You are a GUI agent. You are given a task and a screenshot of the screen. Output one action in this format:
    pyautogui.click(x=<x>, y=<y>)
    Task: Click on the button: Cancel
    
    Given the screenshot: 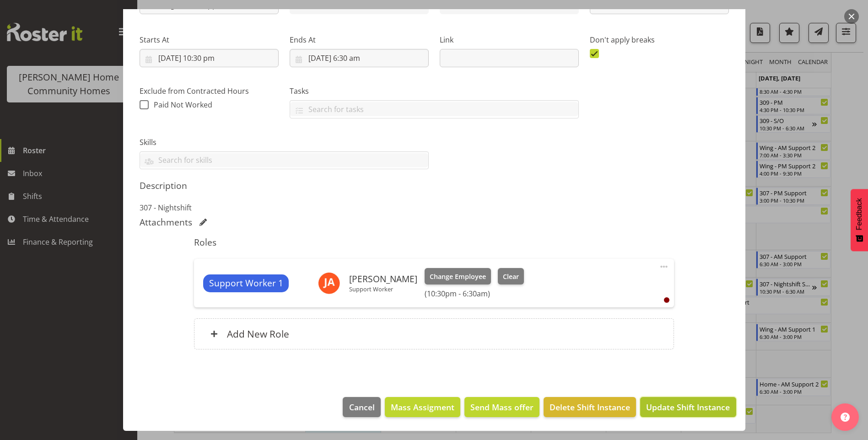 What is the action you would take?
    pyautogui.click(x=361, y=406)
    